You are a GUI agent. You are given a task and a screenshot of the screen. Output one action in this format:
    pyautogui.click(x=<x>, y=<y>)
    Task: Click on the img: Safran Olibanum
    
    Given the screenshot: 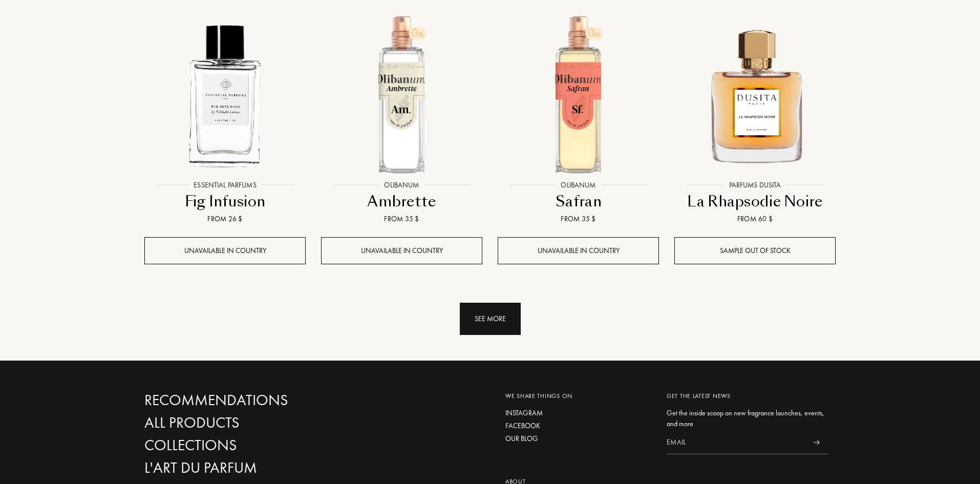 What is the action you would take?
    pyautogui.click(x=578, y=95)
    